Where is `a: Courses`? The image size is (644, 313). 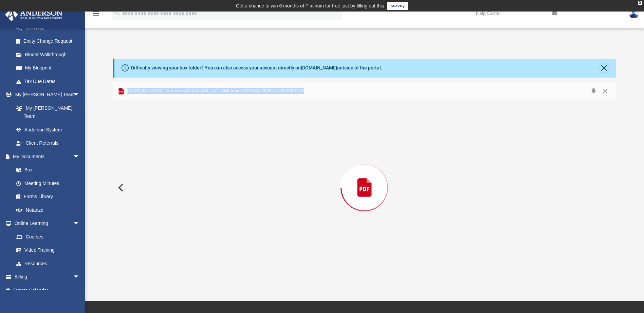
a: Courses is located at coordinates (48, 237).